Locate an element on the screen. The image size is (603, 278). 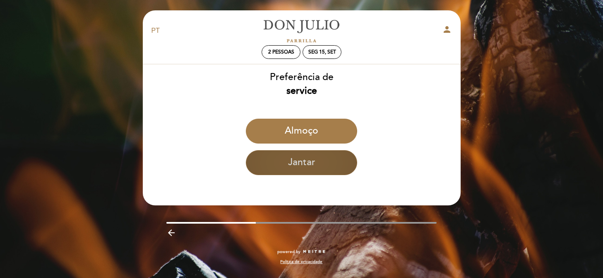
i: arrow_backward is located at coordinates (171, 232).